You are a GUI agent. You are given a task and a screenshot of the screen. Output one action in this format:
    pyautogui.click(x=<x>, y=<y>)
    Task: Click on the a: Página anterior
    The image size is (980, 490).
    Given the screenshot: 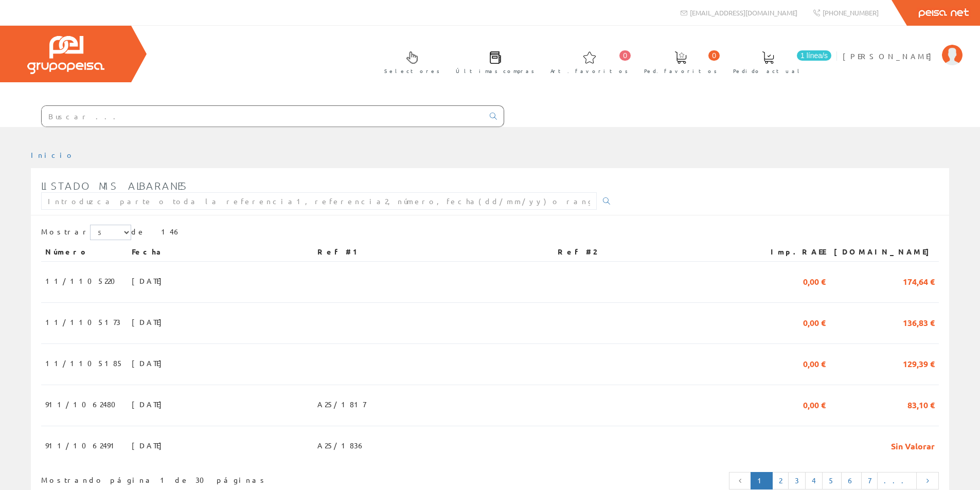 What is the action you would take?
    pyautogui.click(x=740, y=481)
    